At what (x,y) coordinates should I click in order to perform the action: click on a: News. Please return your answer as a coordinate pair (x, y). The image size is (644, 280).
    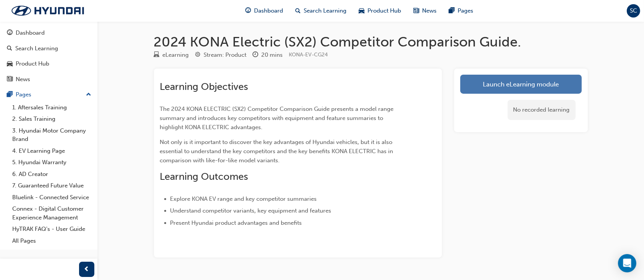
    Looking at the image, I should click on (49, 80).